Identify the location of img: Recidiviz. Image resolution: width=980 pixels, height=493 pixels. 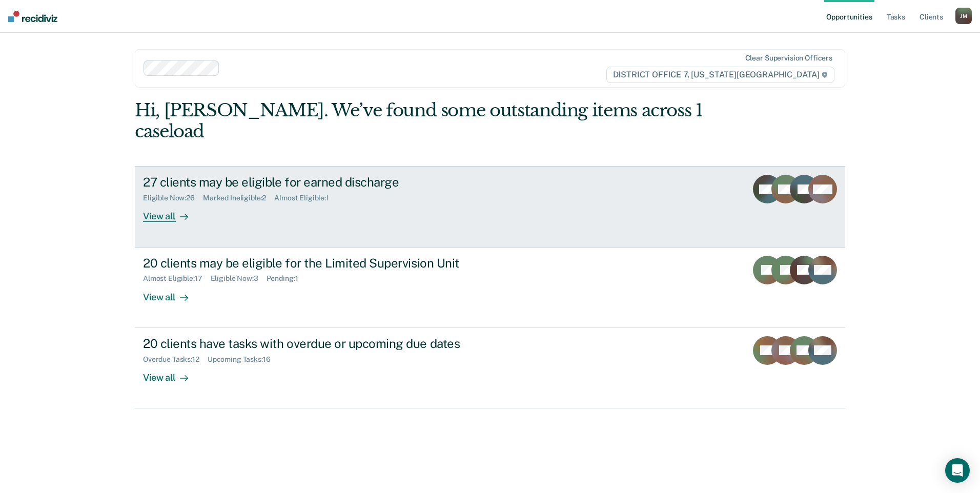
(33, 17).